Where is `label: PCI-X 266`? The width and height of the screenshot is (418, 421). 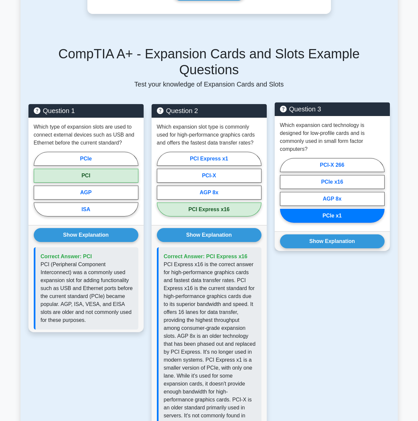
label: PCI-X 266 is located at coordinates (333, 165).